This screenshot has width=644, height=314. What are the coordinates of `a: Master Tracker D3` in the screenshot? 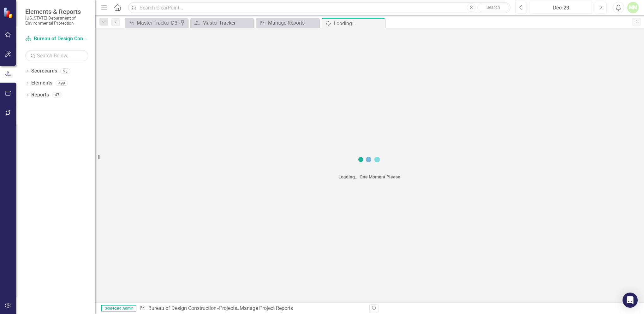 It's located at (152, 23).